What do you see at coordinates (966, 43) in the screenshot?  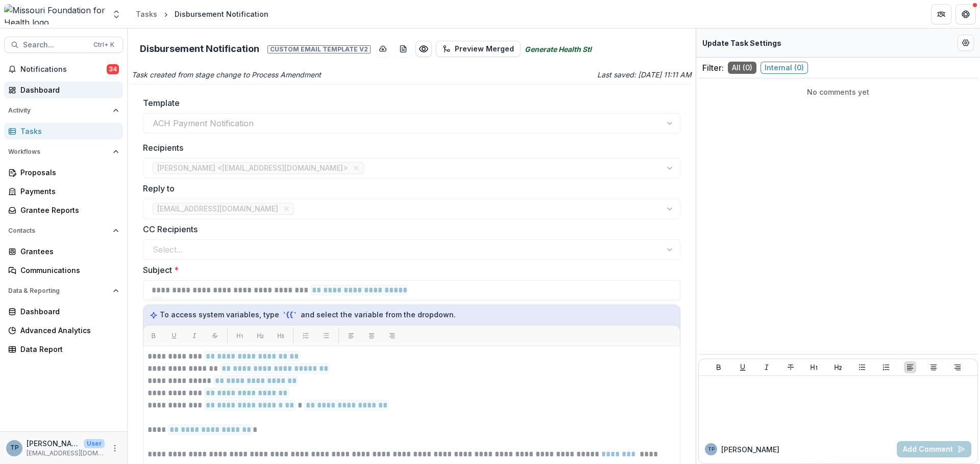 I see `button: Edit Form Settings` at bounding box center [966, 43].